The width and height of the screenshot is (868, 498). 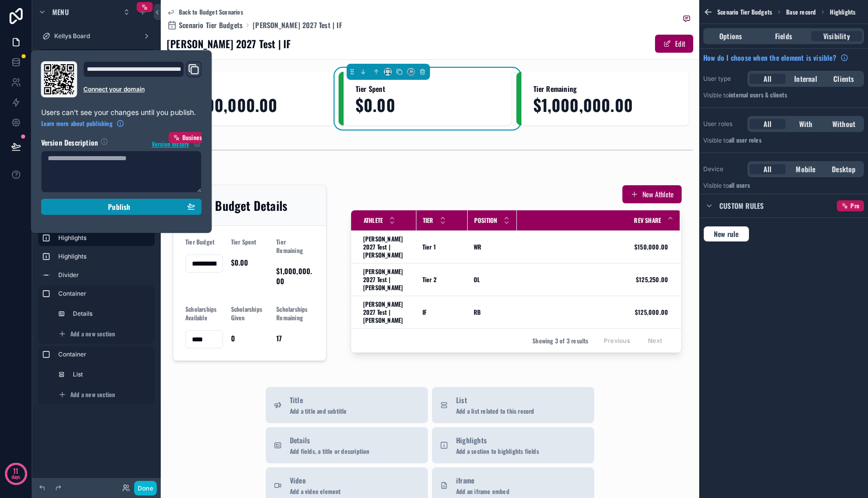 I want to click on button: Publish, so click(x=122, y=207).